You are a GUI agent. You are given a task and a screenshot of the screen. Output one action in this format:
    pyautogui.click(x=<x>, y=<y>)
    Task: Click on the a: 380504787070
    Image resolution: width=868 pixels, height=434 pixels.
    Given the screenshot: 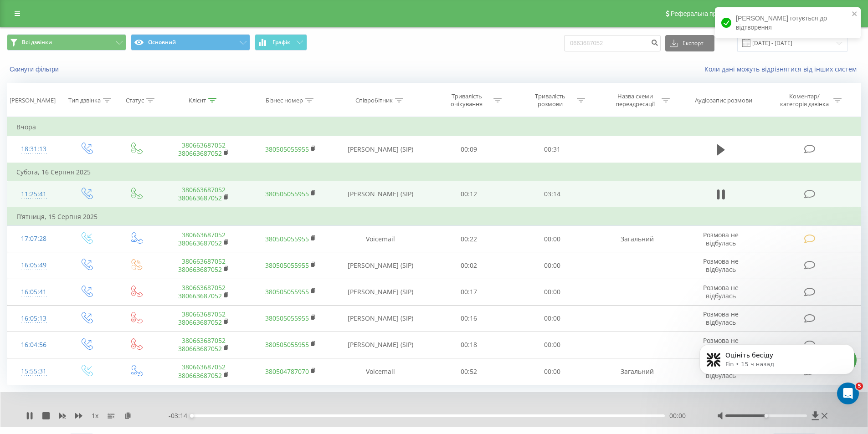 What is the action you would take?
    pyautogui.click(x=288, y=371)
    